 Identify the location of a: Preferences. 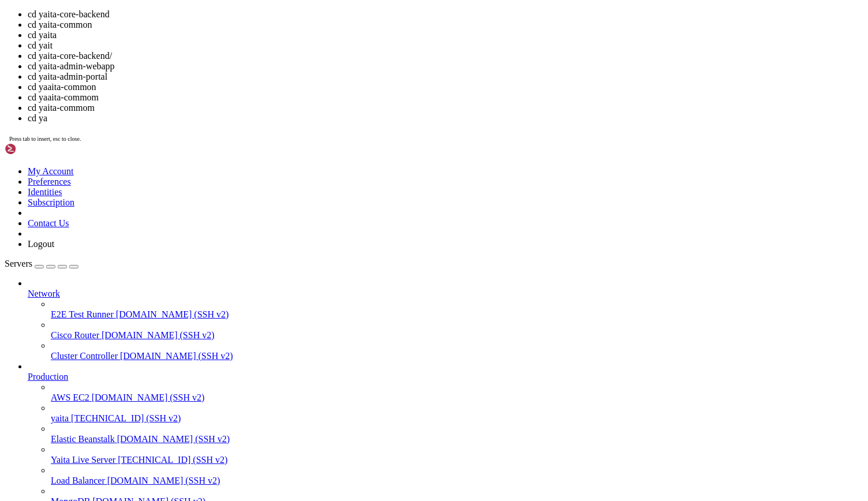
(49, 181).